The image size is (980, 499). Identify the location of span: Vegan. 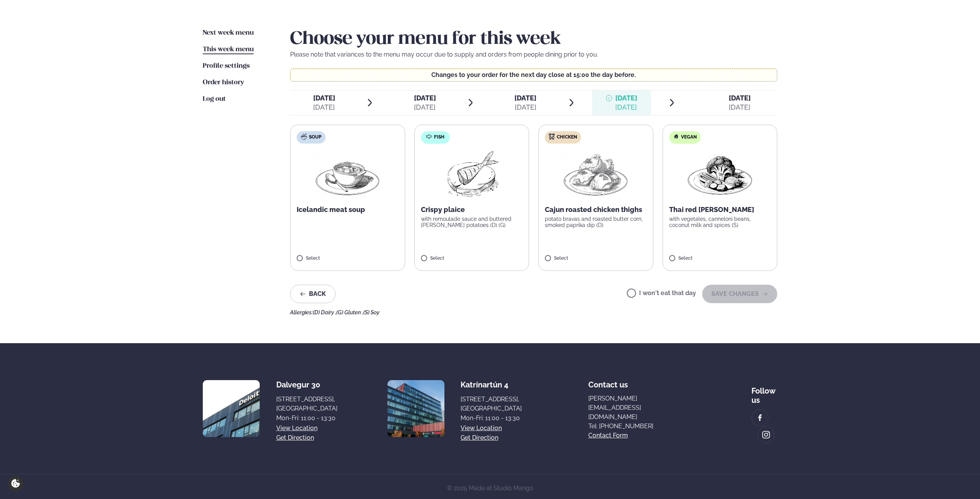
(689, 137).